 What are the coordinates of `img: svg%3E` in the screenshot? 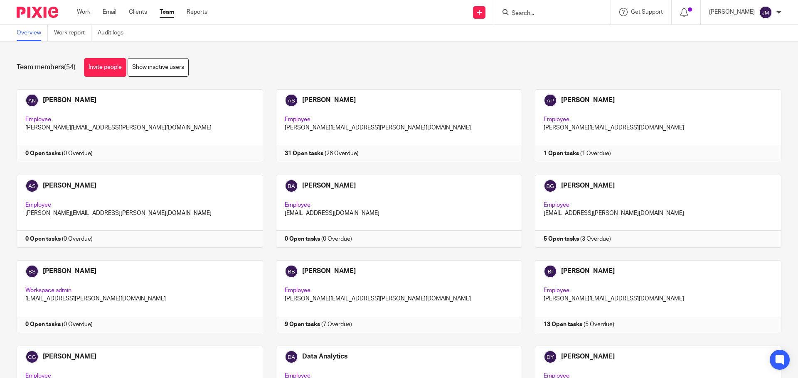 It's located at (765, 12).